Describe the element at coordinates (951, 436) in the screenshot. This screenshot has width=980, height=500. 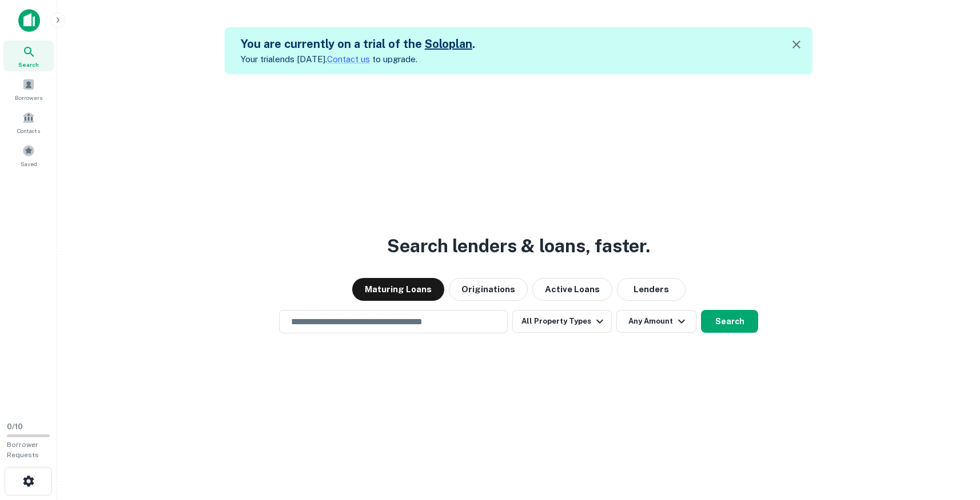
I see `div: Chat Widget` at that location.